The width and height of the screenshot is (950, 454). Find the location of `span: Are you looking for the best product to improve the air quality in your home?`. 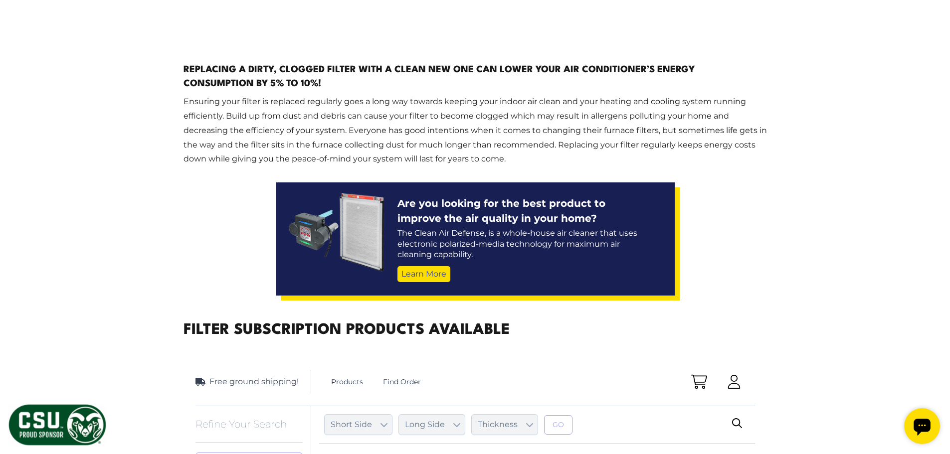

span: Are you looking for the best product to improve the air quality in your home? is located at coordinates (524, 211).